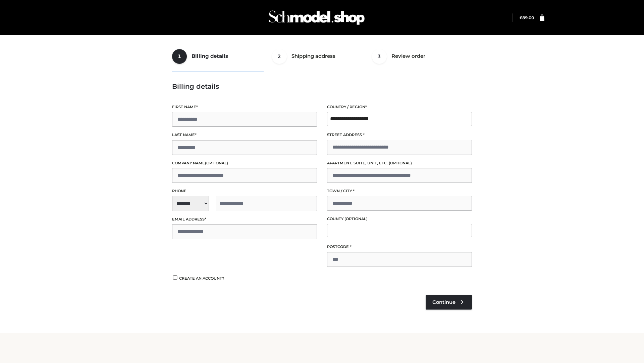 The image size is (644, 363). I want to click on label: Apartment, suite, unit, etc., so click(400, 163).